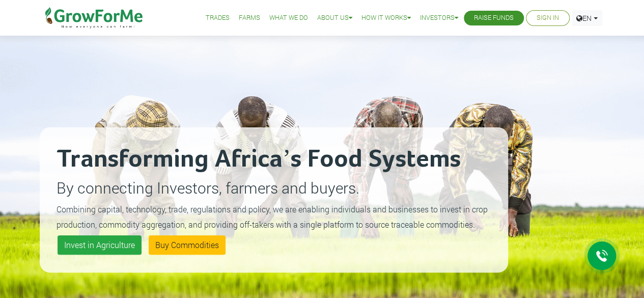 This screenshot has width=644, height=298. Describe the element at coordinates (274, 159) in the screenshot. I see `h2: Transforming Africa’s Food Systems` at that location.